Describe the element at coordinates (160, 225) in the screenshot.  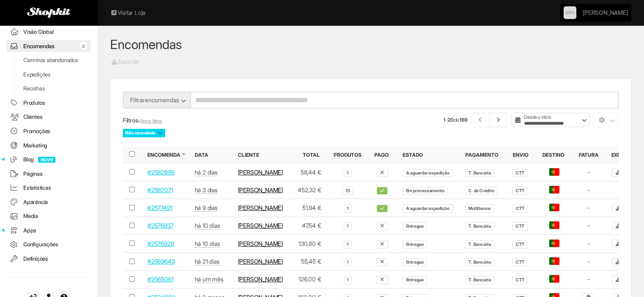
I see `a: #2576937` at that location.